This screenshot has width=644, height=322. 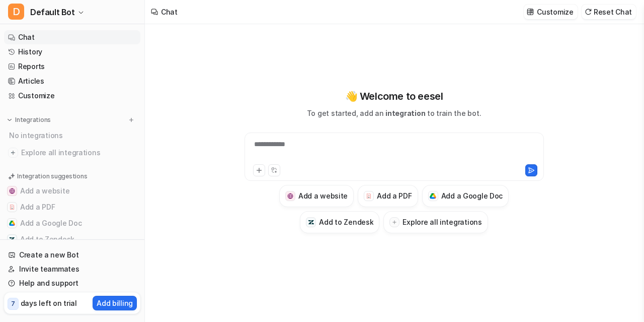 I want to click on h3: Explore all integrations, so click(x=442, y=221).